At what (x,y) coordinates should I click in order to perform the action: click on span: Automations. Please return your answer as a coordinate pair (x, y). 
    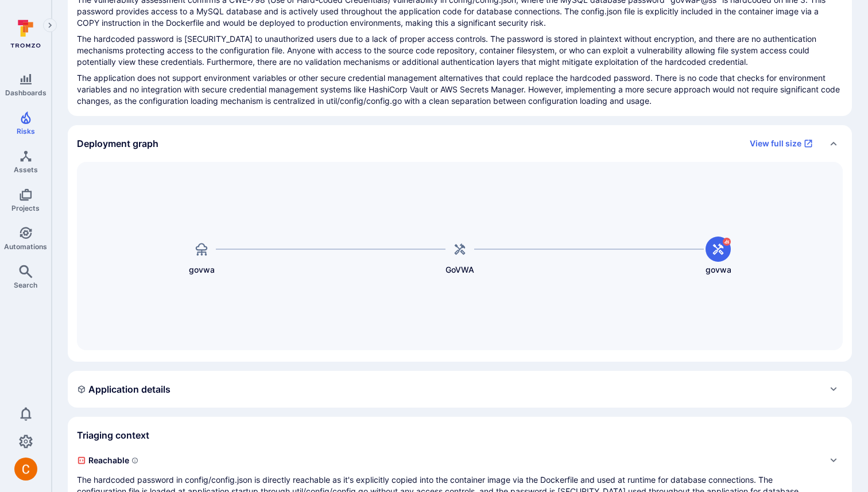
    Looking at the image, I should click on (25, 246).